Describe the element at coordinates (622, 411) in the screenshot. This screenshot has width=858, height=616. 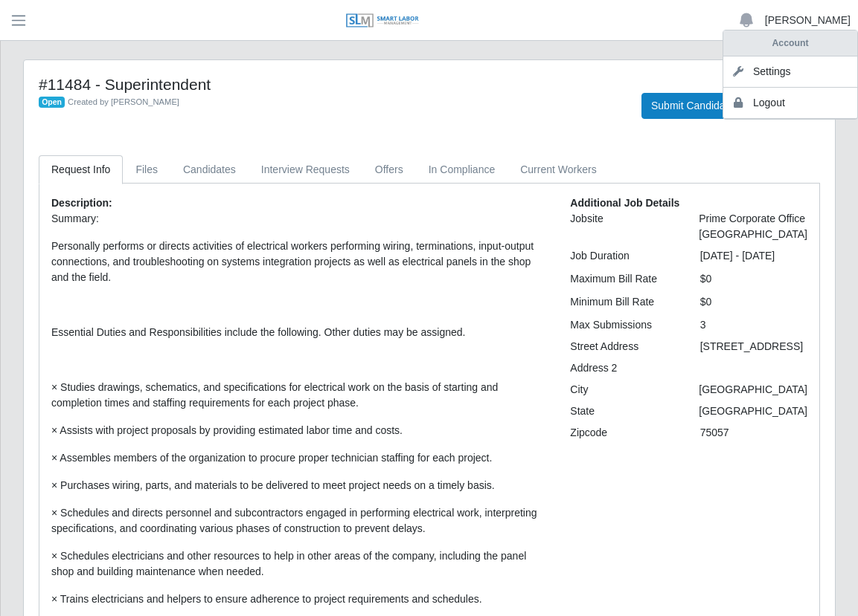
I see `div: State` at that location.